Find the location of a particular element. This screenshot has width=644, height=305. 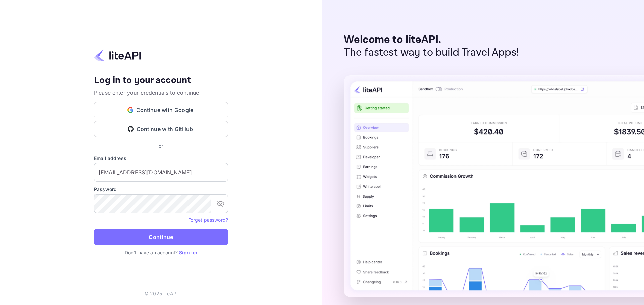

button: toggle password visibility is located at coordinates (221, 204).